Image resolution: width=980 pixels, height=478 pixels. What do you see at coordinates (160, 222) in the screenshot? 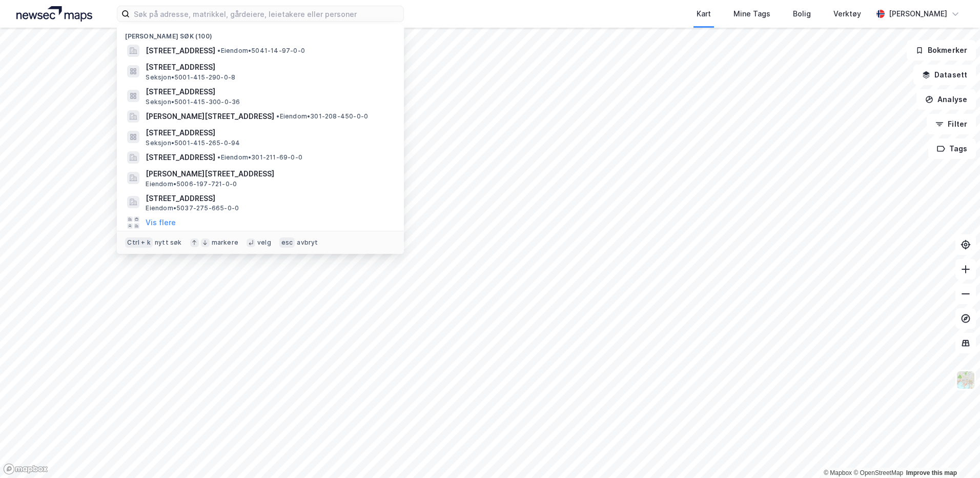
I see `button: Vis flere` at bounding box center [160, 222].